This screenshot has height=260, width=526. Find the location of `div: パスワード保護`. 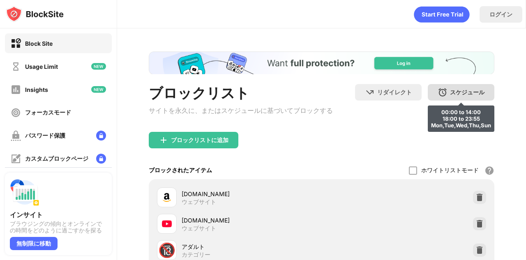

div: パスワード保護 is located at coordinates (45, 135).